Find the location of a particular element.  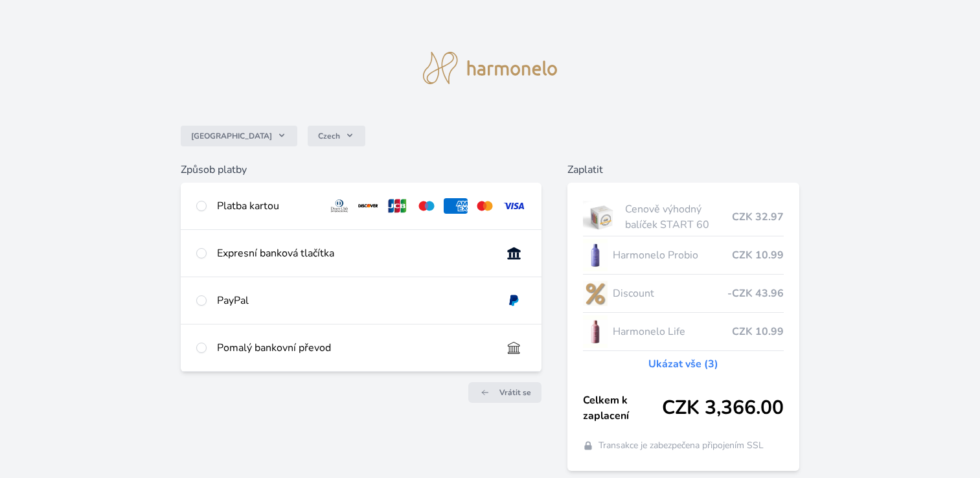

h6: Způsob platby is located at coordinates (361, 170).